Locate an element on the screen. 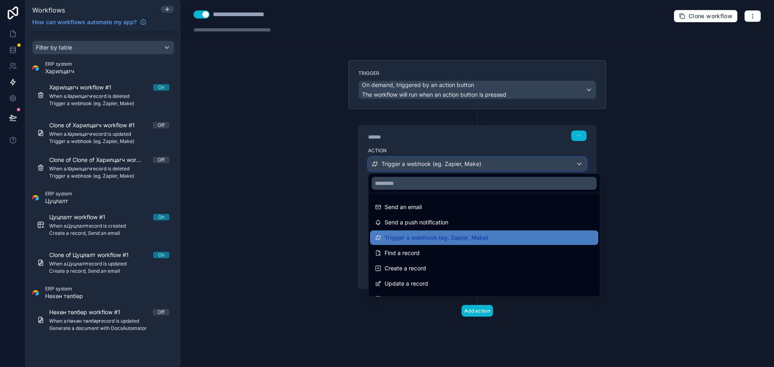 This screenshot has width=774, height=367. span: Send an email is located at coordinates (403, 207).